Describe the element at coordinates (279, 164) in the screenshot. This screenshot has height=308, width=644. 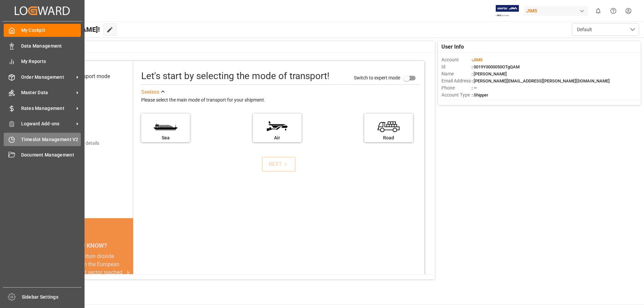
I see `button: NEXT` at that location.